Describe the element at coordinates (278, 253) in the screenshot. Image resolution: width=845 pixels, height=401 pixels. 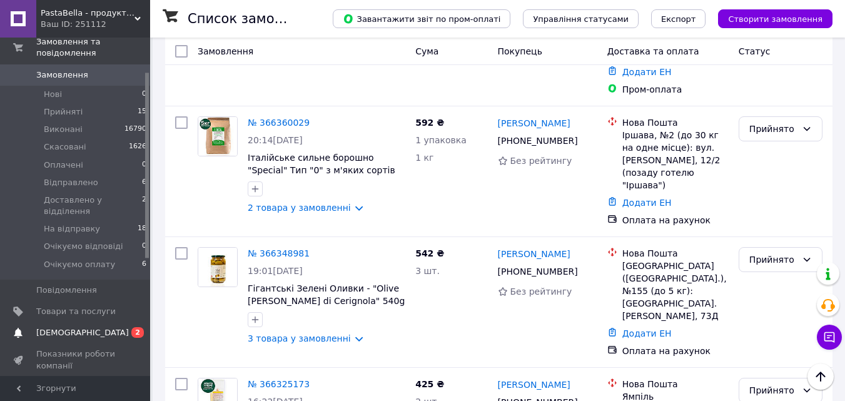
I see `a: № 366348981` at that location.